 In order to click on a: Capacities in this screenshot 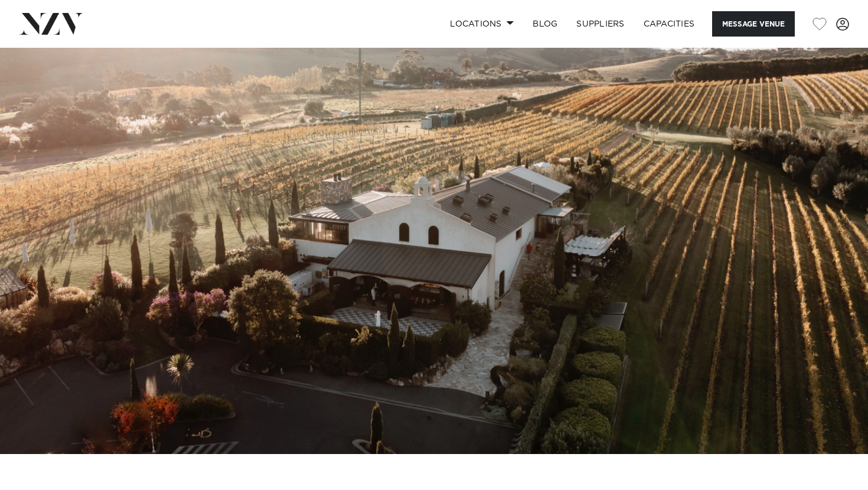, I will do `click(669, 24)`.